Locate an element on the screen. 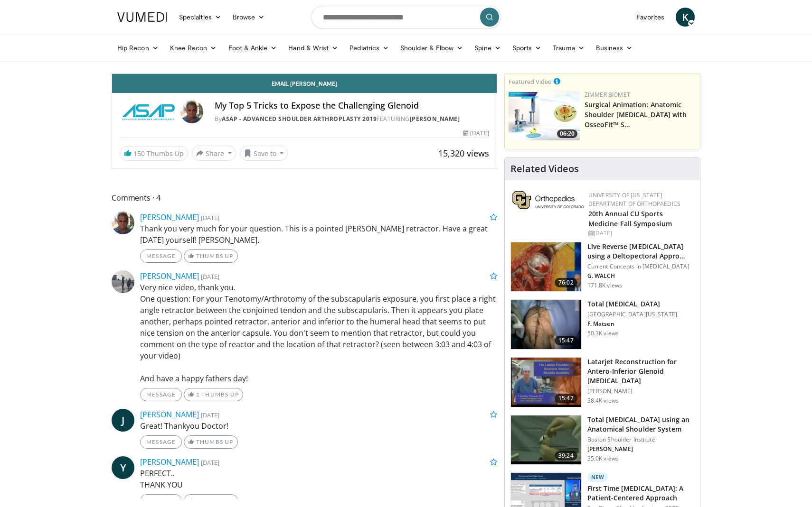 The height and width of the screenshot is (507, 812). a: Y is located at coordinates (123, 468).